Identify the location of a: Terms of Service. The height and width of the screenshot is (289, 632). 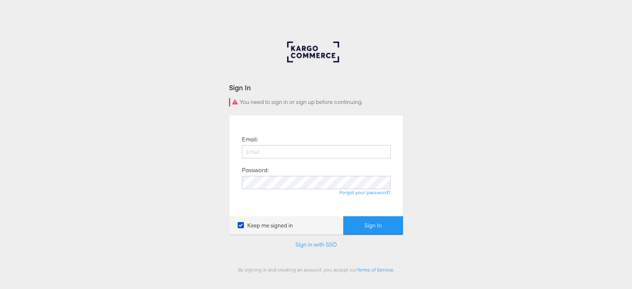
(375, 269).